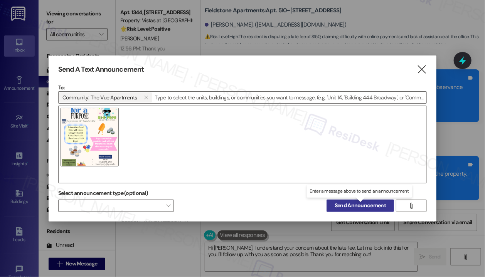 This screenshot has width=485, height=277. Describe the element at coordinates (359, 191) in the screenshot. I see `p: Enter a message above to send an announcement` at that location.